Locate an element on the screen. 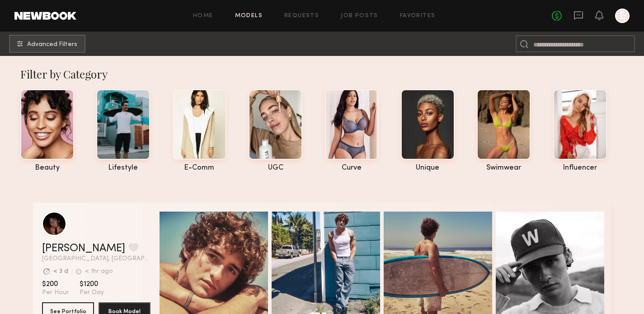 The width and height of the screenshot is (644, 314). div: e-comm is located at coordinates (199, 168).